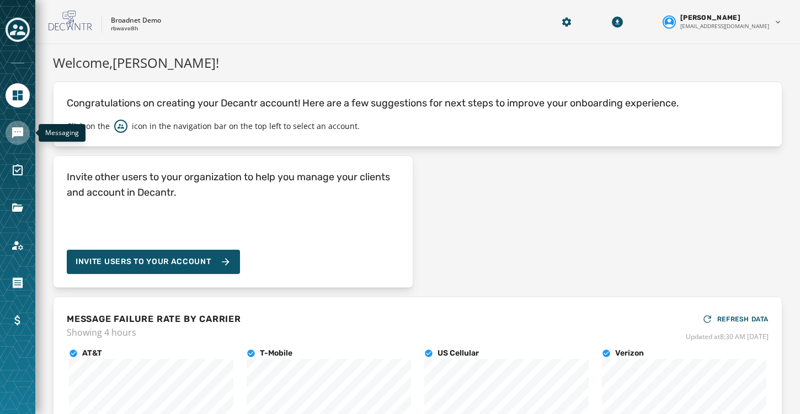  Describe the element at coordinates (245, 126) in the screenshot. I see `p: icon in the navigation bar on the top left to select an account.` at that location.